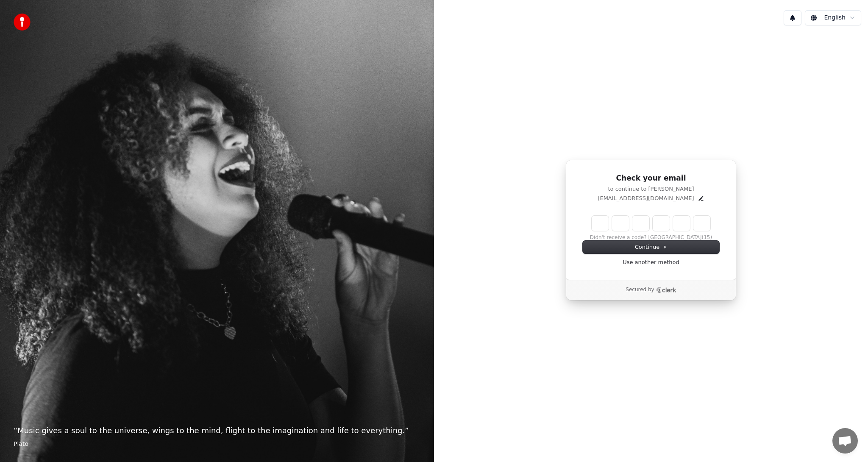 Image resolution: width=868 pixels, height=462 pixels. What do you see at coordinates (666, 290) in the screenshot?
I see `a: Clerk logo` at bounding box center [666, 290].